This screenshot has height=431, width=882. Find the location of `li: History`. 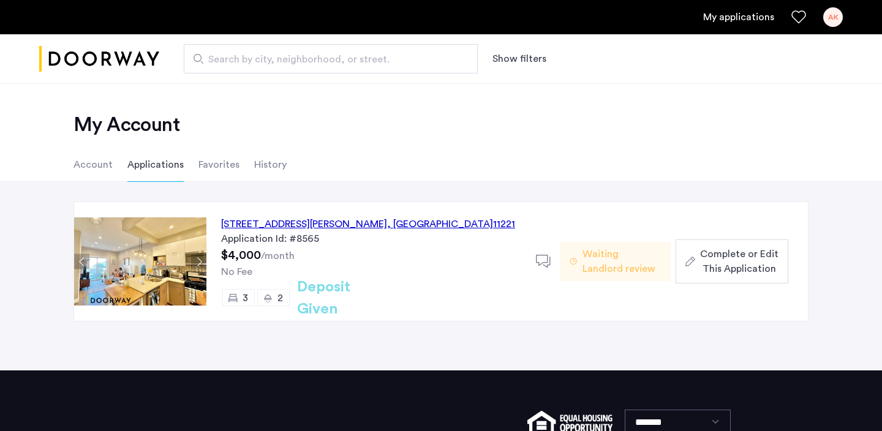

li: History is located at coordinates (270, 165).